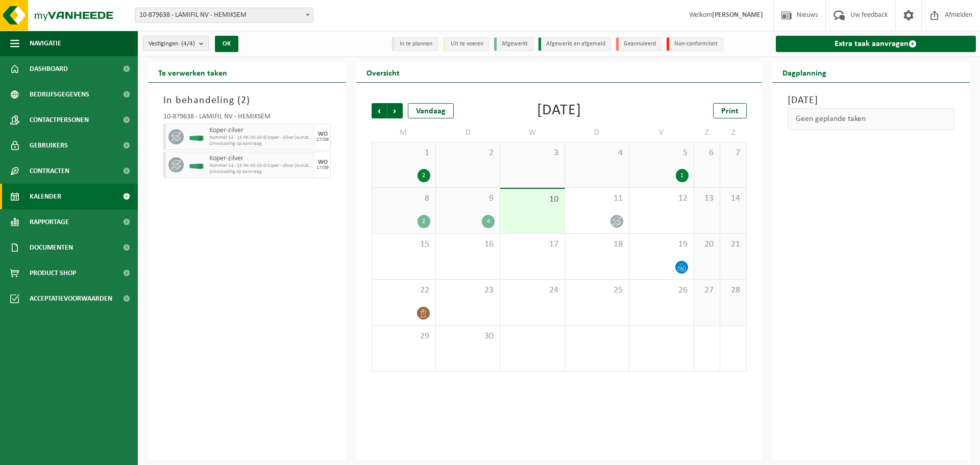  Describe the element at coordinates (404, 291) in the screenshot. I see `span: 22` at that location.